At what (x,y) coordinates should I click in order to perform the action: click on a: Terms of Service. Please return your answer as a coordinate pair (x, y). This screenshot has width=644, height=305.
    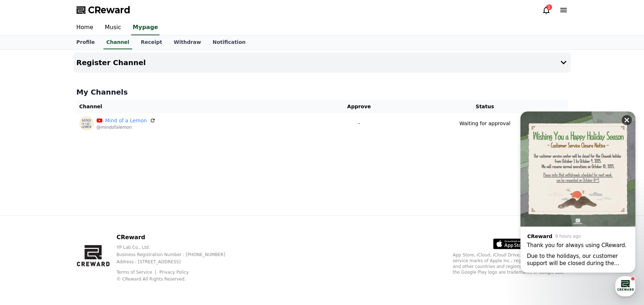
    Looking at the image, I should click on (137, 272).